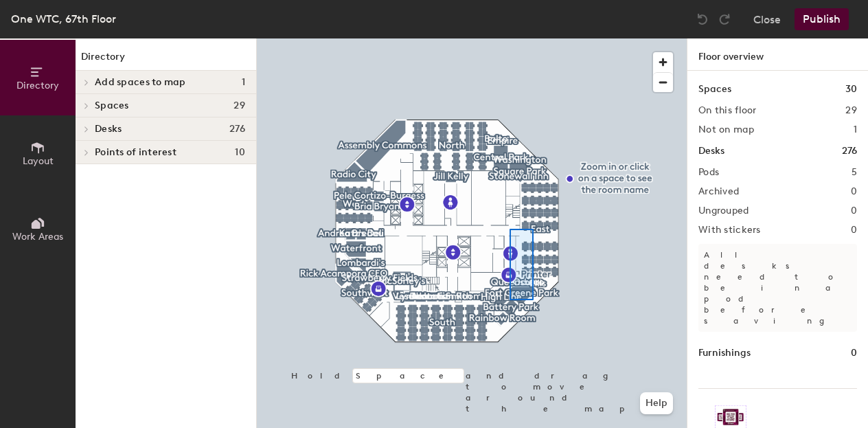 The image size is (868, 428). What do you see at coordinates (38, 161) in the screenshot?
I see `span: Layout` at bounding box center [38, 161].